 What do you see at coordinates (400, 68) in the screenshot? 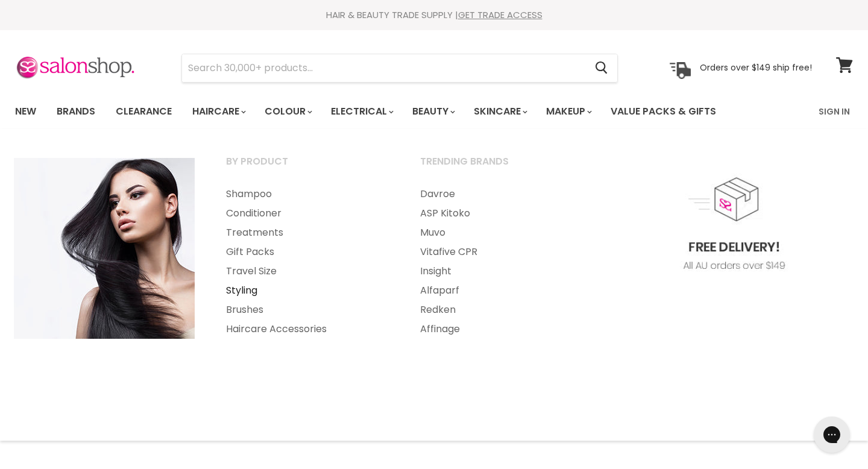
I see `form: Product` at bounding box center [400, 68].